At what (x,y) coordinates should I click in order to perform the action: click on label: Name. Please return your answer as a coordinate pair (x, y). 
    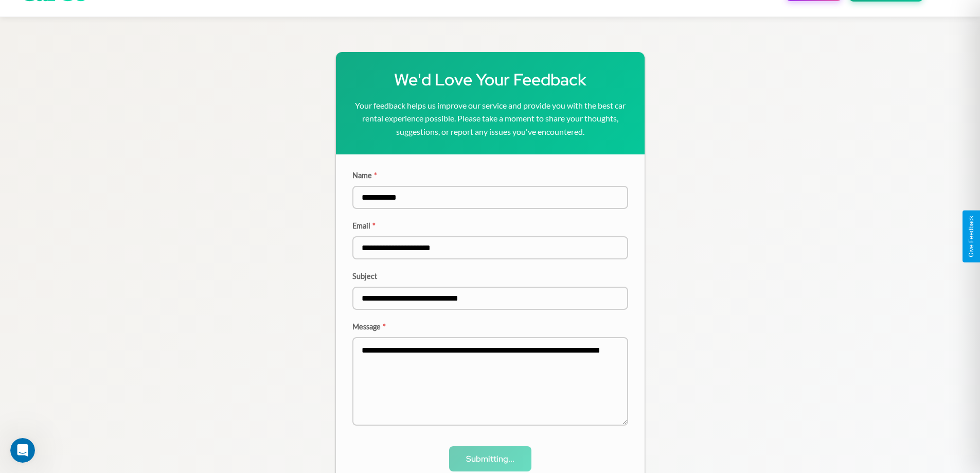
    Looking at the image, I should click on (490, 175).